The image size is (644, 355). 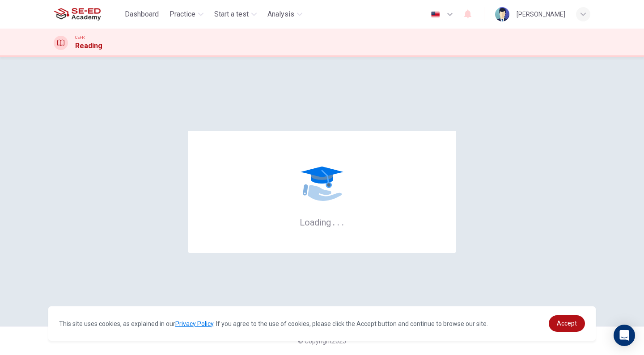 I want to click on a: Dashboard, so click(x=142, y=15).